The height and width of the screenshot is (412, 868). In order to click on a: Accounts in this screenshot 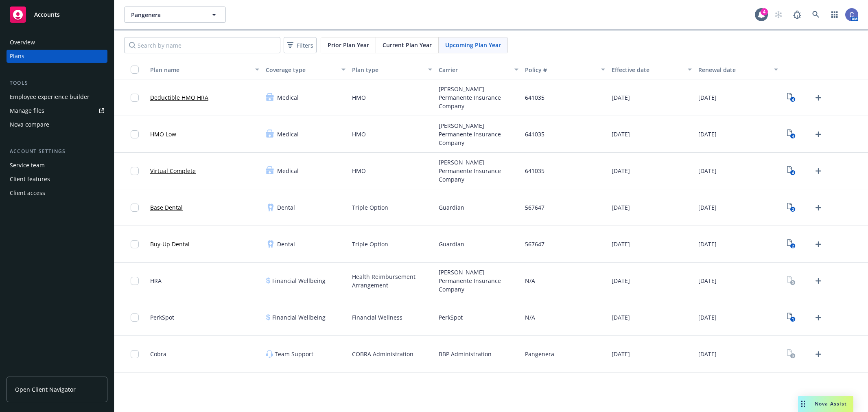, I will do `click(57, 14)`.